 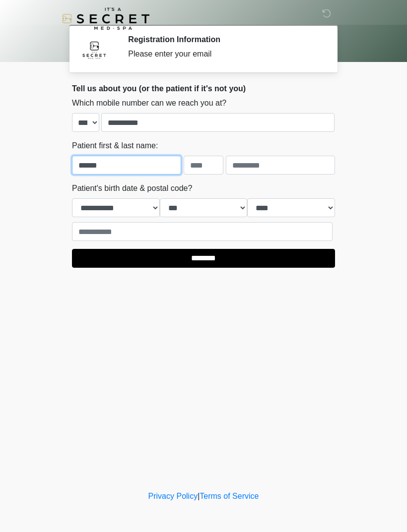 What do you see at coordinates (229, 496) in the screenshot?
I see `a: Terms of Service` at bounding box center [229, 496].